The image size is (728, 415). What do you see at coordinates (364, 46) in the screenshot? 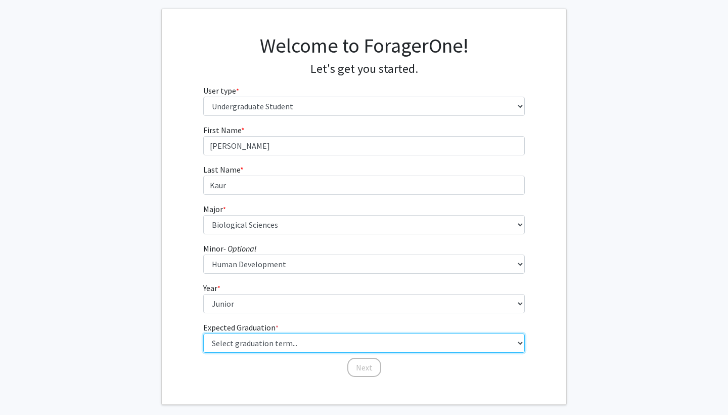
I see `h1: Welcome to ForagerOne!` at bounding box center [364, 46].